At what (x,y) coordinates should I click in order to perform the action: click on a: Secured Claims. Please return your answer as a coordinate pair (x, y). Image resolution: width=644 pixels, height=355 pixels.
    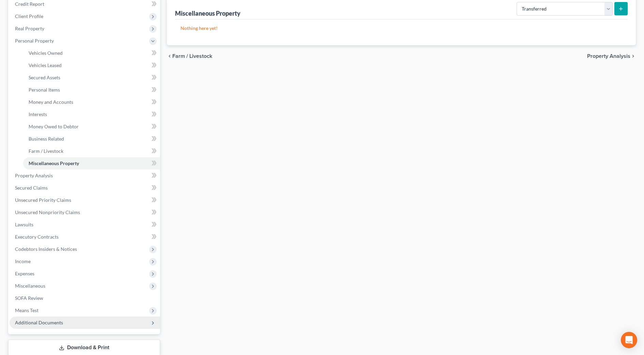
    Looking at the image, I should click on (84, 188).